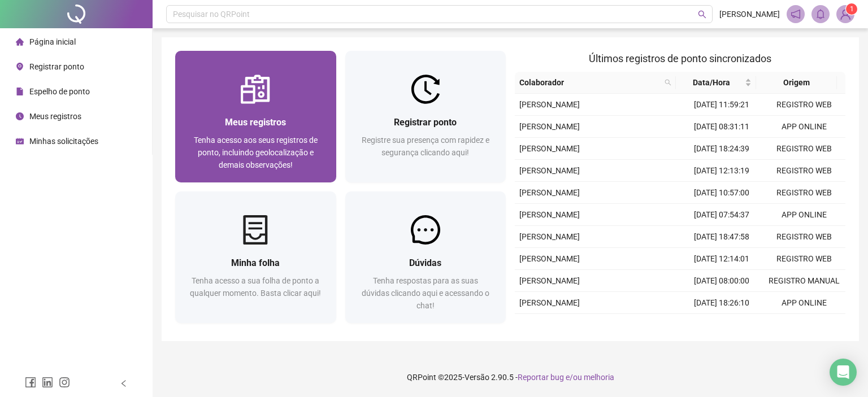 Image resolution: width=868 pixels, height=397 pixels. I want to click on span: Últimos registros de ponto sincronizados, so click(680, 58).